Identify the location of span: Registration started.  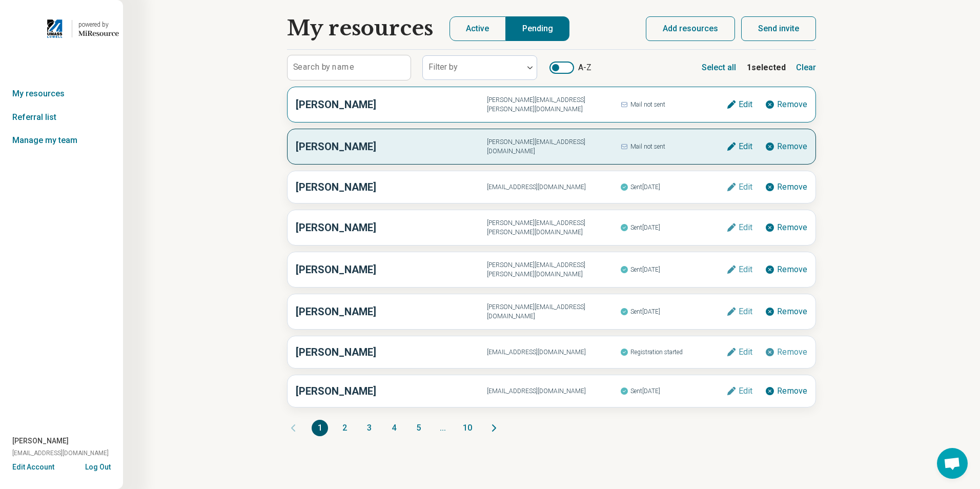
(673, 352).